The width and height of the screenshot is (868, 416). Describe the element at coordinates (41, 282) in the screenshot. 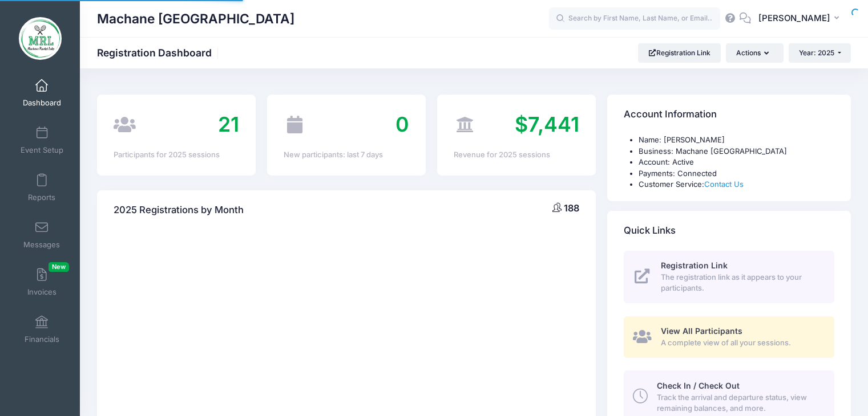

I see `a: InvoicesNew` at that location.